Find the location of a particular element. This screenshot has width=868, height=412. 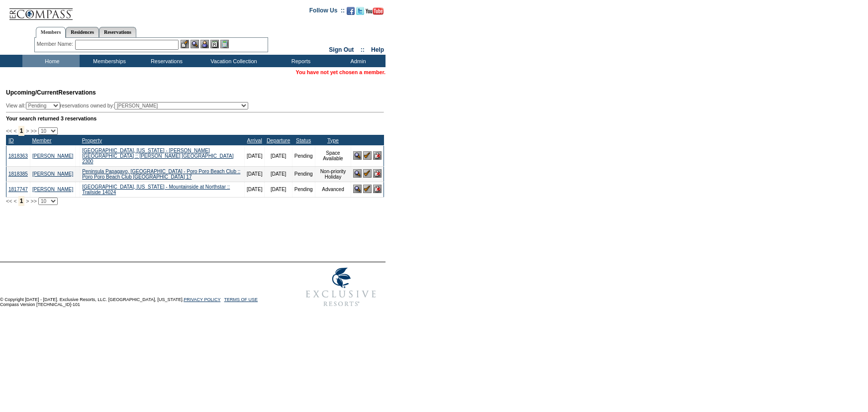

img: View is located at coordinates (195, 44).